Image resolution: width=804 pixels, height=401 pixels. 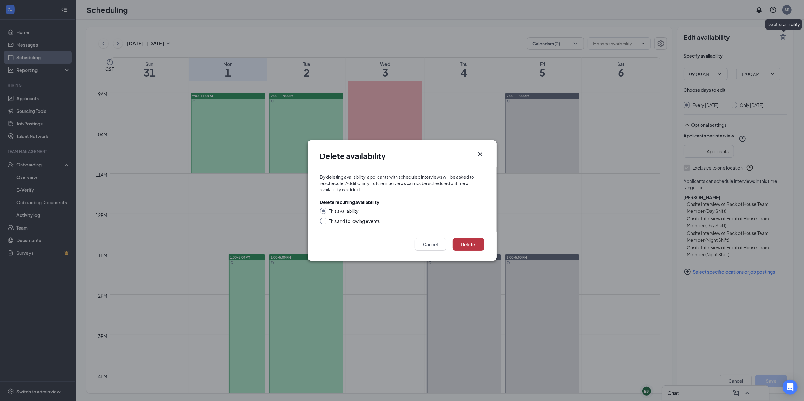 What do you see at coordinates (355, 221) in the screenshot?
I see `div: This and following events` at bounding box center [355, 221].